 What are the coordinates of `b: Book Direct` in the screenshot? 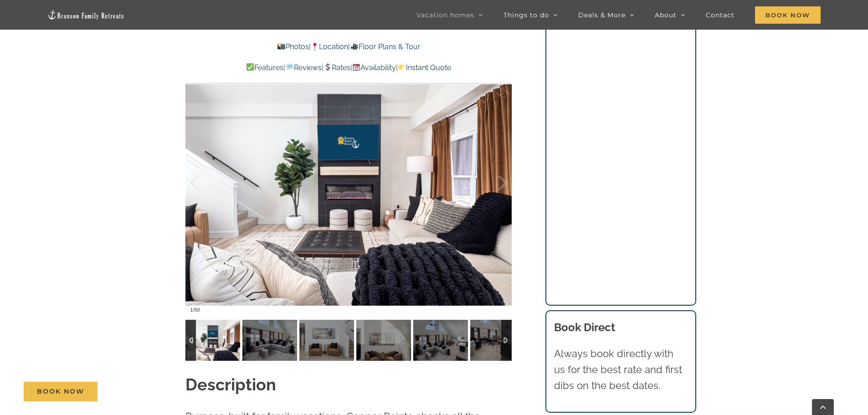 It's located at (585, 327).